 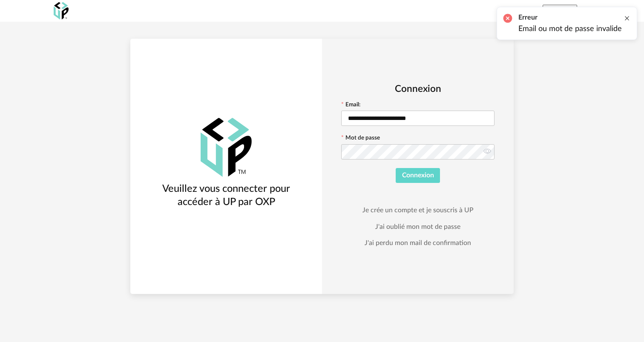 What do you see at coordinates (418, 176) in the screenshot?
I see `span: Connexion` at bounding box center [418, 176].